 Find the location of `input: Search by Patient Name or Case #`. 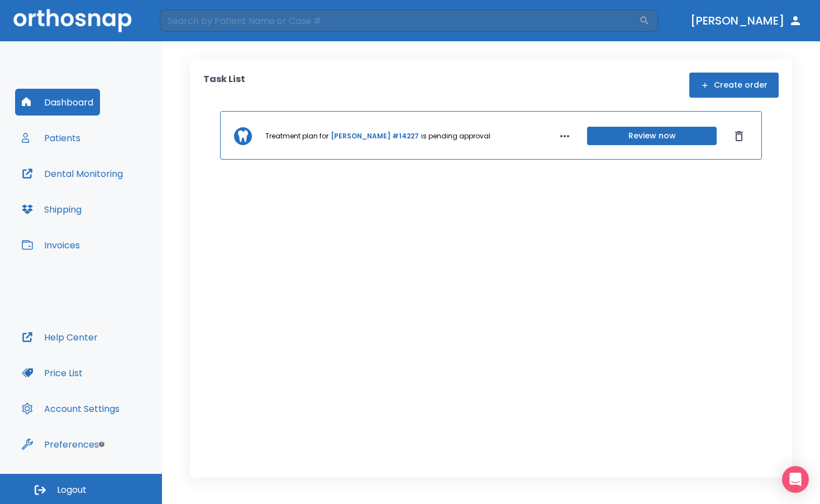

input: Search by Patient Name or Case # is located at coordinates (400, 21).